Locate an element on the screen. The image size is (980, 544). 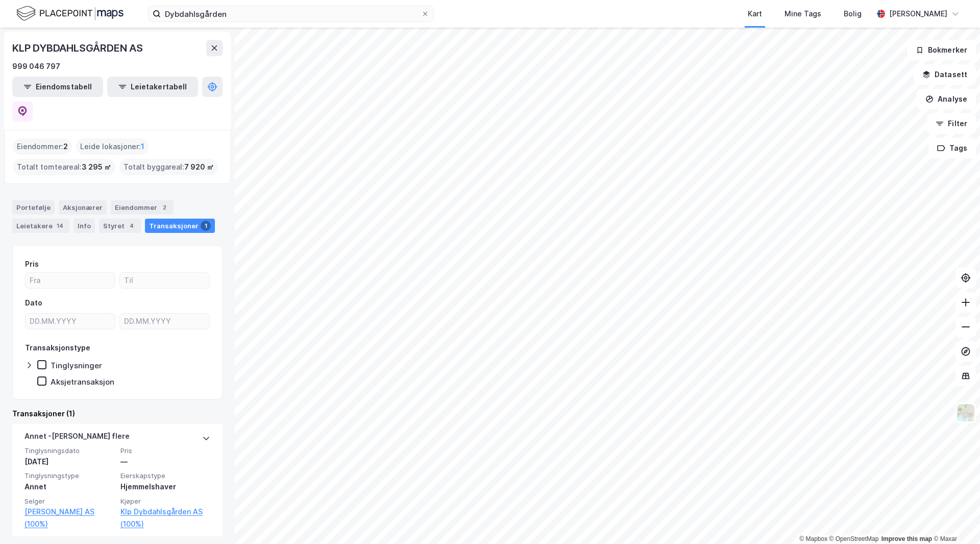
button: Tags is located at coordinates (953, 148).